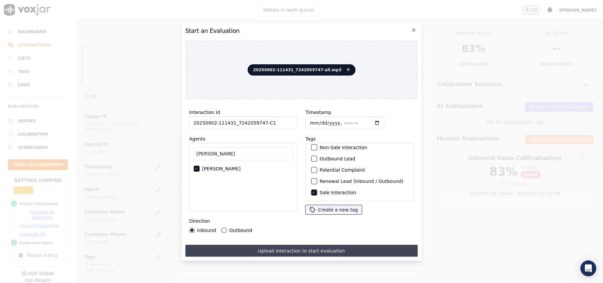  Describe the element at coordinates (204, 112) in the screenshot. I see `label: Interaction Id` at that location.